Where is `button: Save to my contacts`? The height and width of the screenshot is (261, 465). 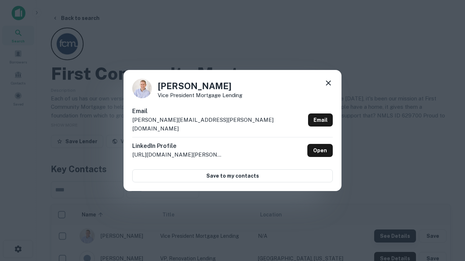
button: Save to my contacts is located at coordinates (232, 176).